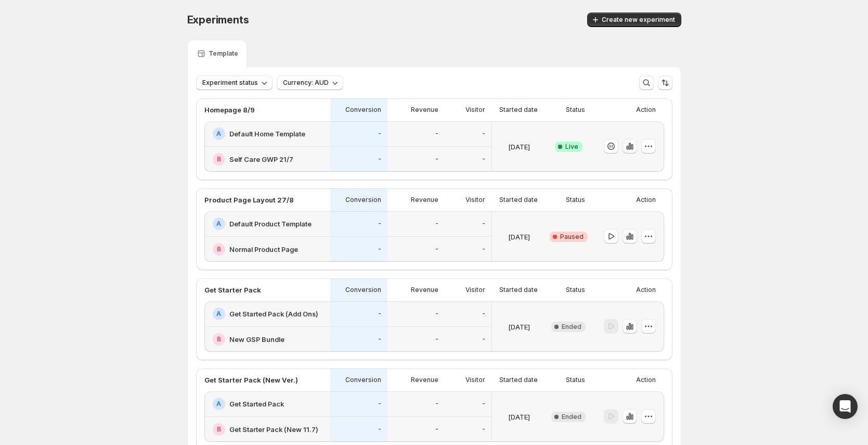 The height and width of the screenshot is (445, 868). What do you see at coordinates (223, 54) in the screenshot?
I see `p: Template` at bounding box center [223, 54].